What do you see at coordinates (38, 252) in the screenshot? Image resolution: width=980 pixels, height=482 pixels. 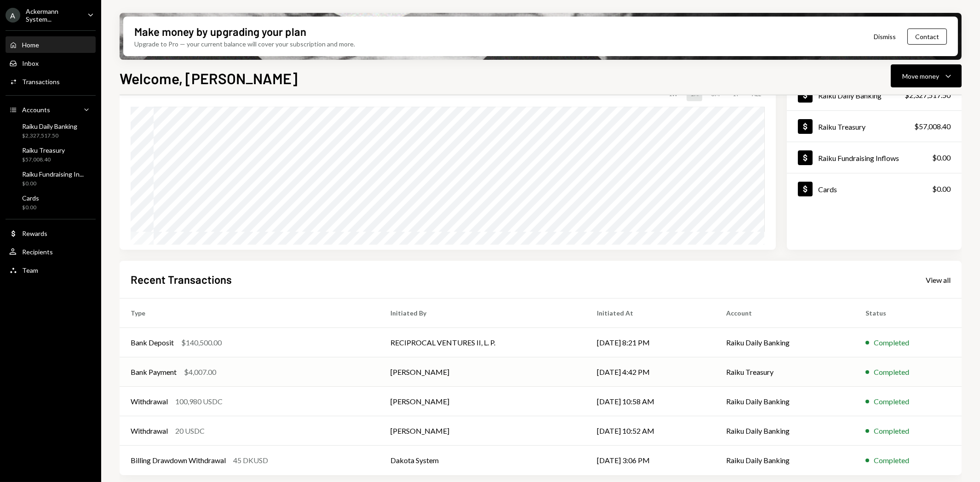 I see `div: Recipients` at bounding box center [38, 252].